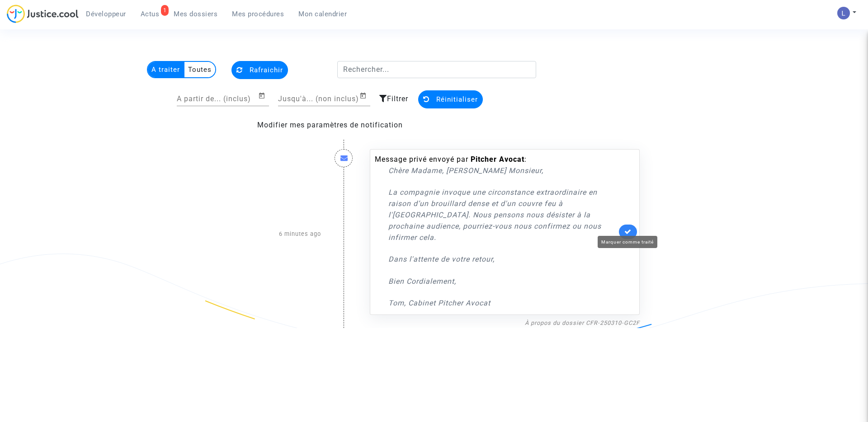  Describe the element at coordinates (450, 99) in the screenshot. I see `button: Réinitialiser` at that location.